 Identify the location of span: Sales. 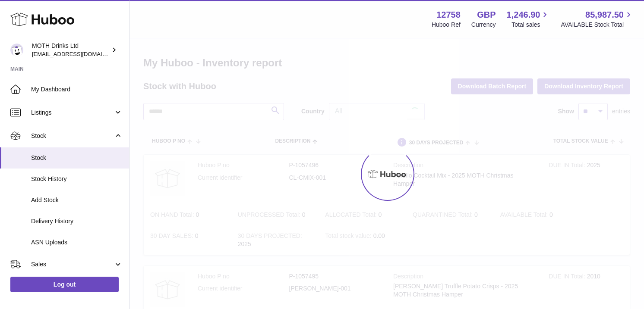
(72, 264).